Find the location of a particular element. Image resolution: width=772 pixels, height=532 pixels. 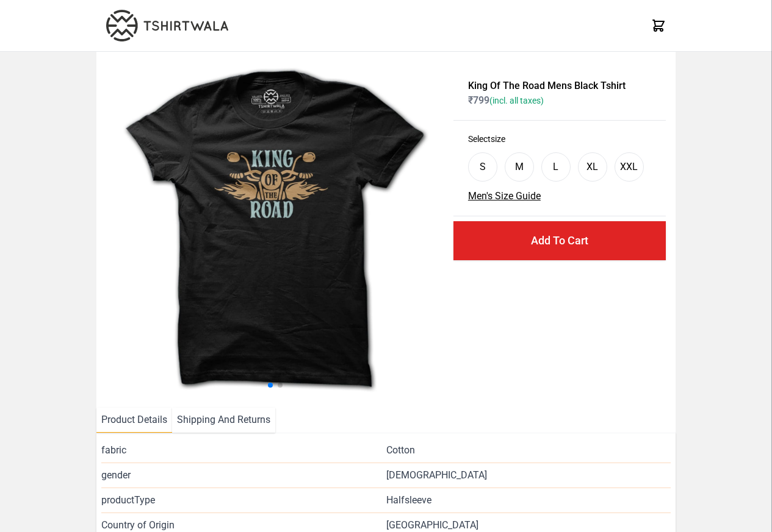

div: L is located at coordinates (555, 167).